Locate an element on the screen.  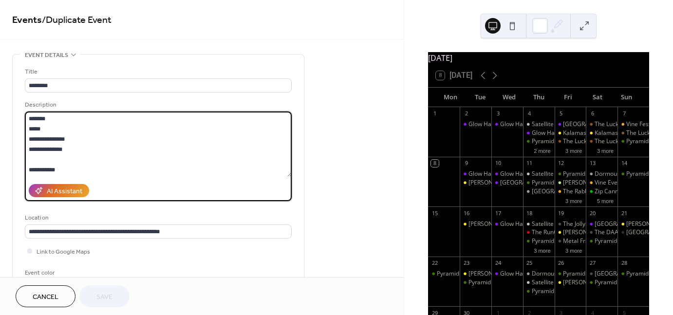
div: 13 is located at coordinates (592, 163).